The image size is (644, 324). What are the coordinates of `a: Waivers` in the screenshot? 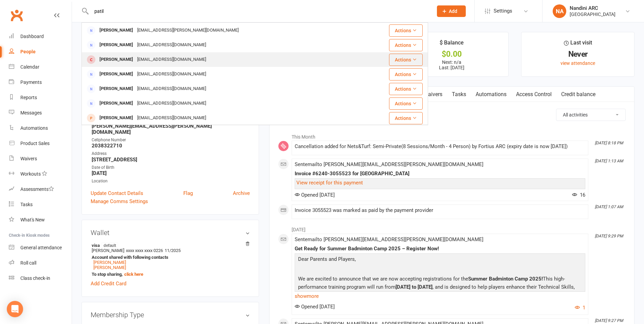 It's located at (40, 159).